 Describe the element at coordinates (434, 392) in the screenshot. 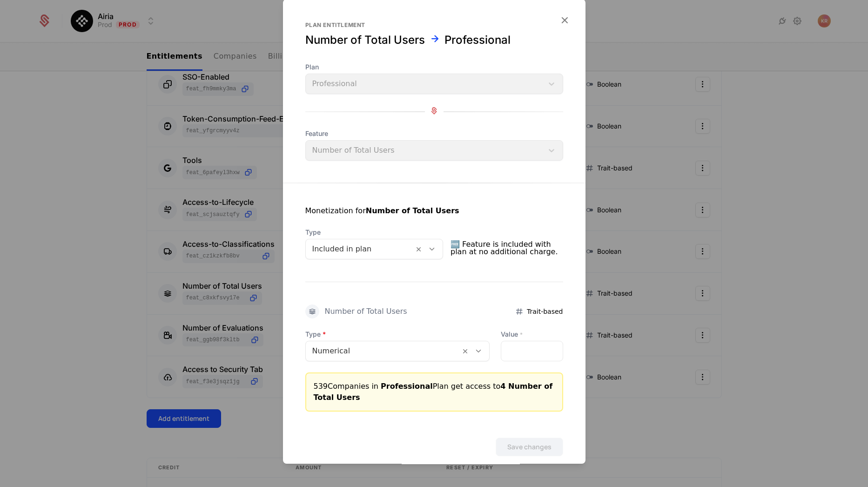

I see `div: 539 Companies in Plan get access to` at that location.